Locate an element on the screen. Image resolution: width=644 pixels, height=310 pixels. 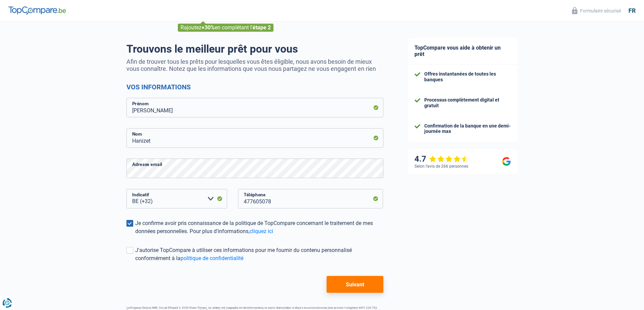
div: J'autorise TopCompare à utiliser ces informations pour me fournir du contenu personnalisé conform... is located at coordinates (260, 254).